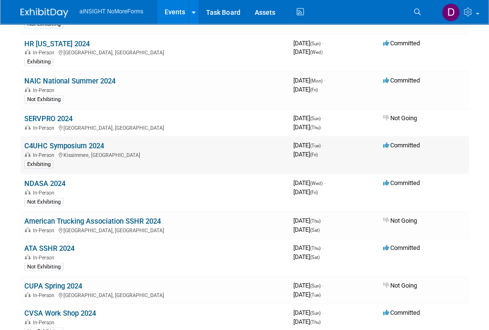  What do you see at coordinates (53, 287) in the screenshot?
I see `a: CUPA Spring 2024` at bounding box center [53, 287].